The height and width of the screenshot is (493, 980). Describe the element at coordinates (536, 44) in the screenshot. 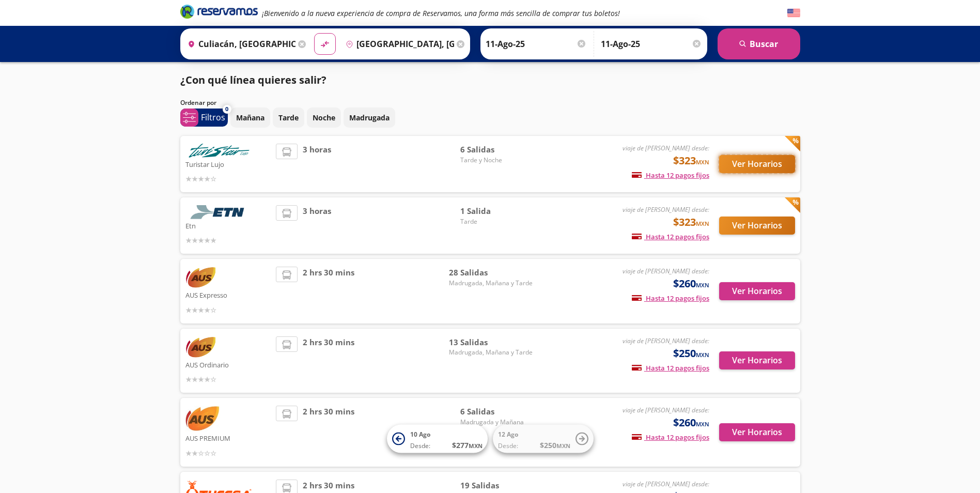

I see `input: Elegir Fecha` at that location.